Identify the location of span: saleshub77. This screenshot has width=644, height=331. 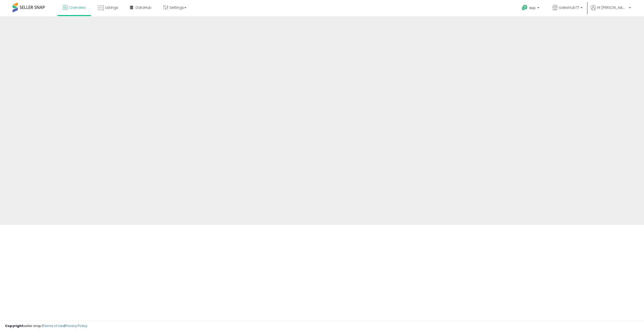
(569, 7).